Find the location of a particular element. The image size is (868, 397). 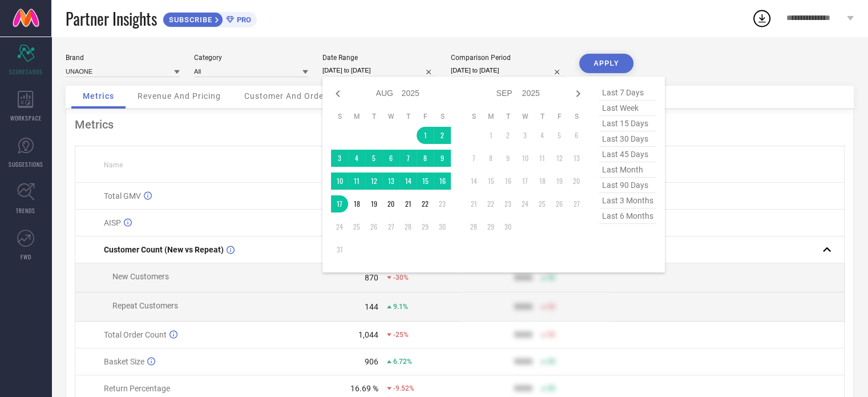

span: last month is located at coordinates (628, 170).